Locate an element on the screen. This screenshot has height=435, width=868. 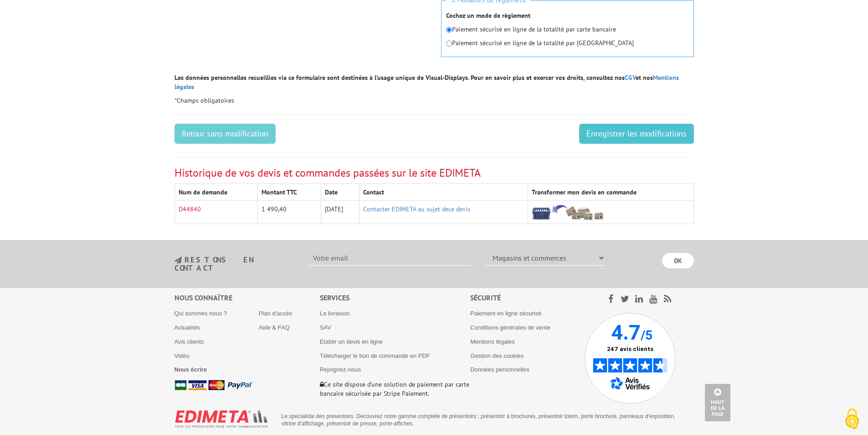
img: Avis Vérifiés - 4.7 sur 5 - 247 avis clients is located at coordinates (630, 358).